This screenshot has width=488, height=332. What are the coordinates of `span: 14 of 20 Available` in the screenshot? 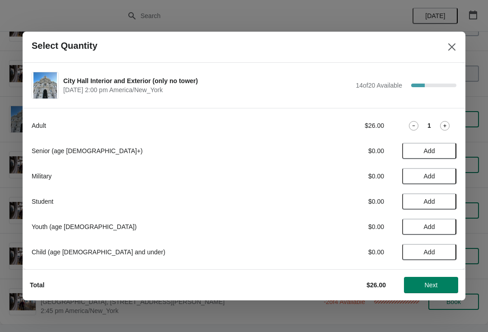 It's located at (379, 85).